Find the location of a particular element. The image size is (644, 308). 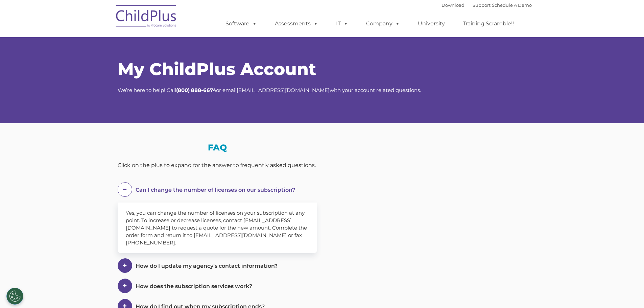

span: My ChildPlus Account is located at coordinates (217, 69).